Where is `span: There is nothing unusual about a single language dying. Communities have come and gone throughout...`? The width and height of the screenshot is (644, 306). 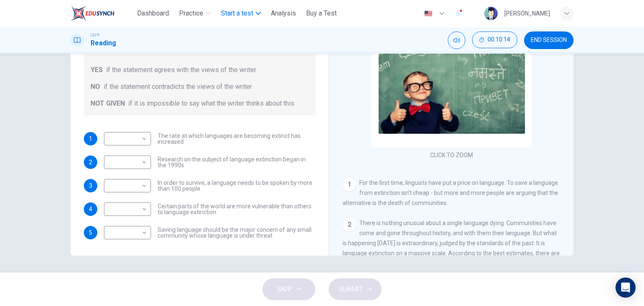
span: There is nothing unusual about a single language dying. Communities have come and gone throughout... is located at coordinates (451, 254).